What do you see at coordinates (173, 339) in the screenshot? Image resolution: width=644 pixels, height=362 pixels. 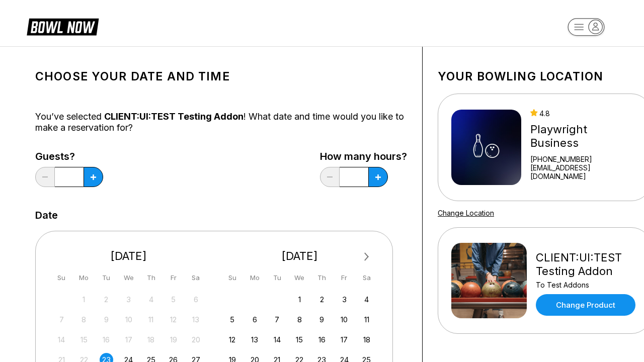 I see `div: Not available Friday, September 19th, 2025` at bounding box center [173, 339].